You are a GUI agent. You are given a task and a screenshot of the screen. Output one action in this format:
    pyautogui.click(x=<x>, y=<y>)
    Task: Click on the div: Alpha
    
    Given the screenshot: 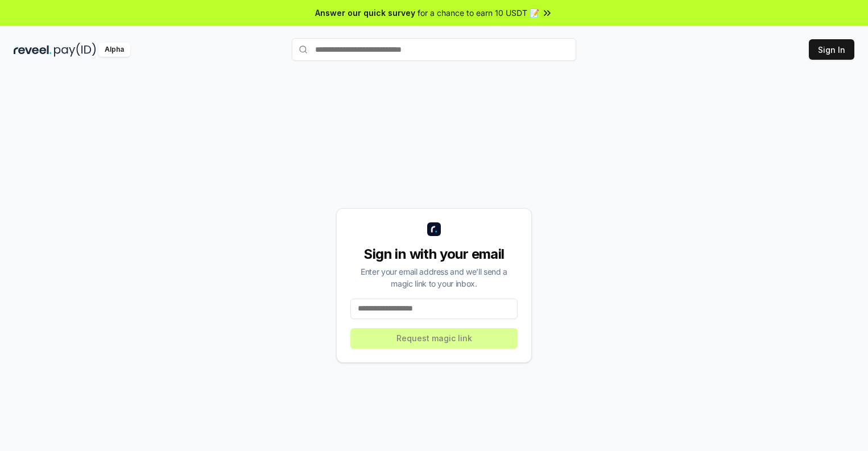 What is the action you would take?
    pyautogui.click(x=114, y=49)
    